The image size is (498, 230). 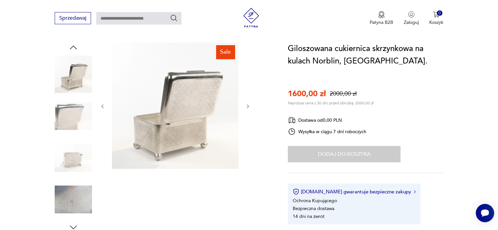 I want to click on div: 0, so click(x=439, y=13).